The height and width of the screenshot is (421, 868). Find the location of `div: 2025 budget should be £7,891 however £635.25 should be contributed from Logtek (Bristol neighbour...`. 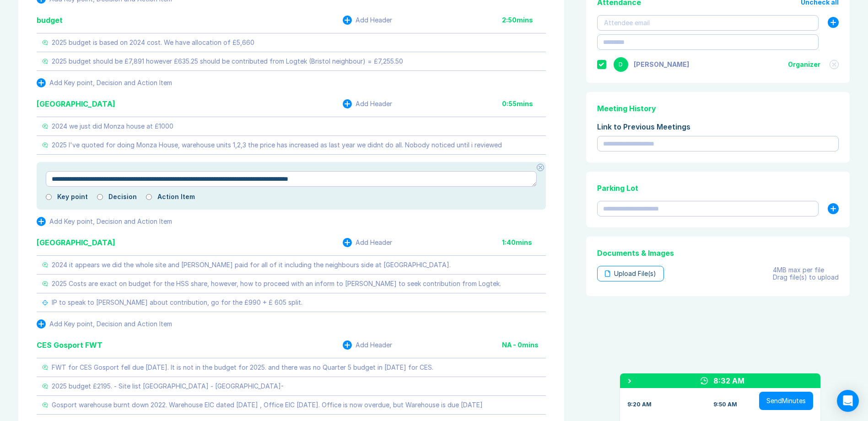

div: 2025 budget should be £7,891 however £635.25 should be contributed from Logtek (Bristol neighbour... is located at coordinates (227, 62).